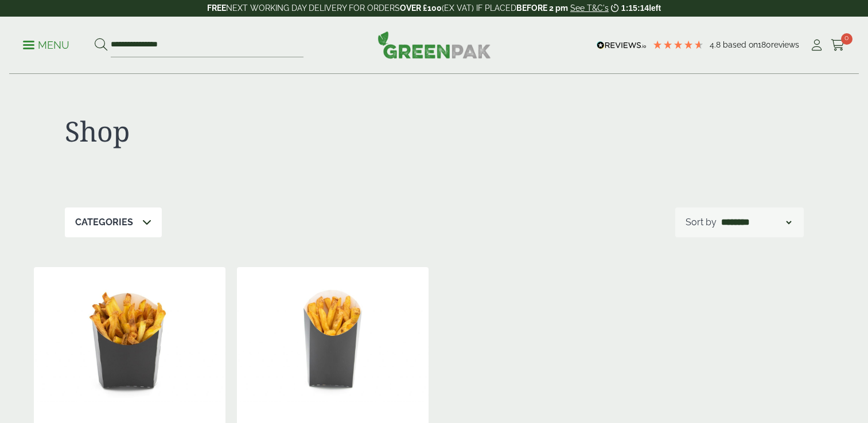  What do you see at coordinates (46, 44) in the screenshot?
I see `a: Menu` at bounding box center [46, 44].